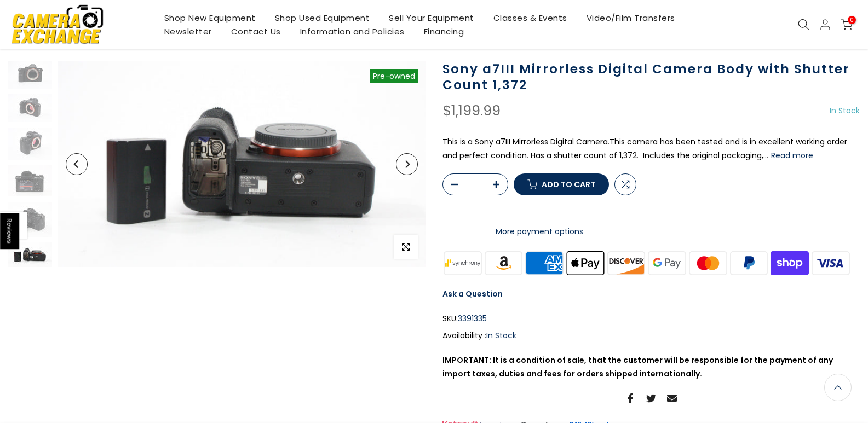 Image resolution: width=868 pixels, height=423 pixels. I want to click on a: More payment options, so click(540, 232).